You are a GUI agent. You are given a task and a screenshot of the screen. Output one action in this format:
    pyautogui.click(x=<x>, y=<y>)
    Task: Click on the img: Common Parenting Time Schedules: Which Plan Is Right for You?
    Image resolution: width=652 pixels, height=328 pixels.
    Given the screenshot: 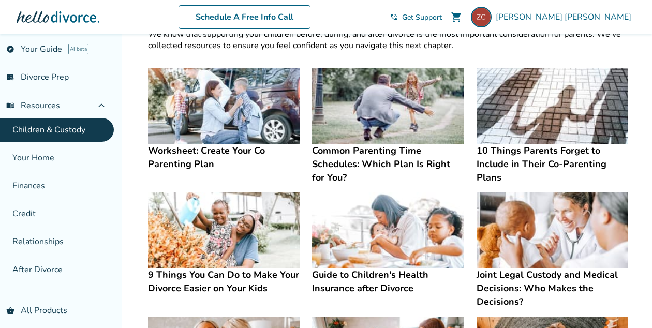 What is the action you would take?
    pyautogui.click(x=388, y=106)
    